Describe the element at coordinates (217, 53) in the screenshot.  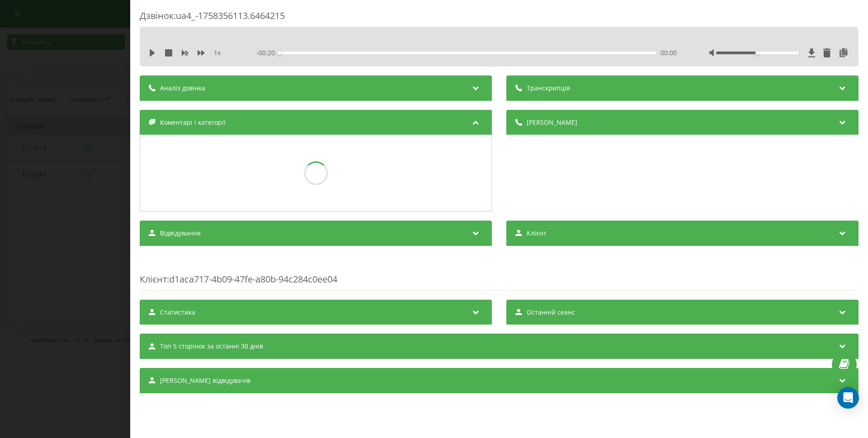
I see `span: 1 x` at that location.